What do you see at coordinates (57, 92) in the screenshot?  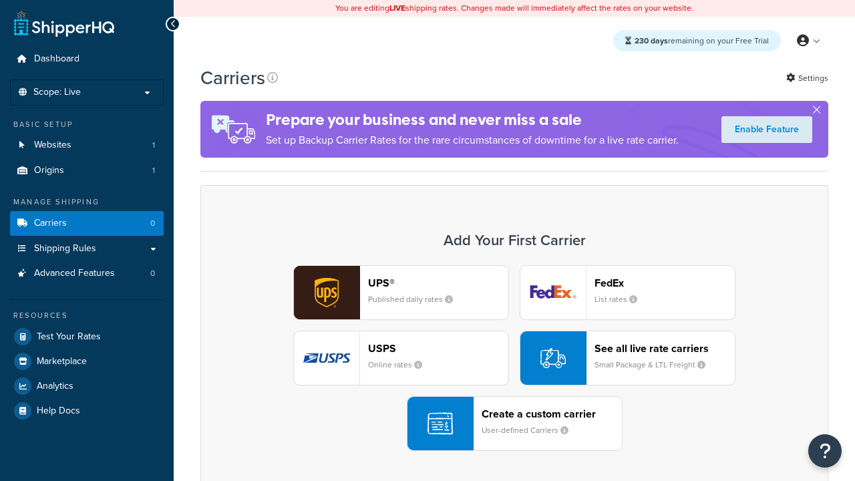 I see `span: Scope: Live` at bounding box center [57, 92].